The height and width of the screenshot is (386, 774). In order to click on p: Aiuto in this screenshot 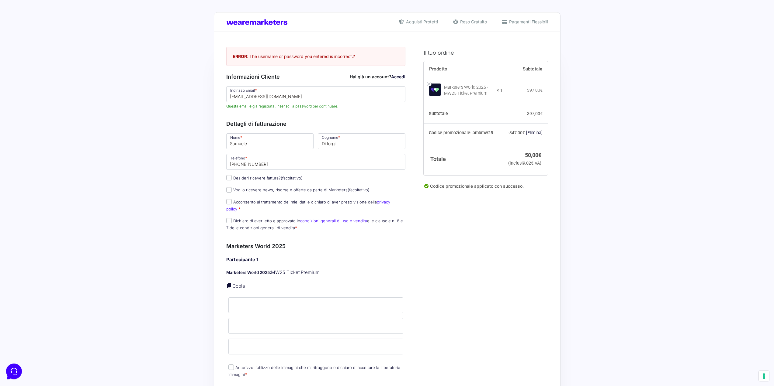, I will do `click(98, 206)`.